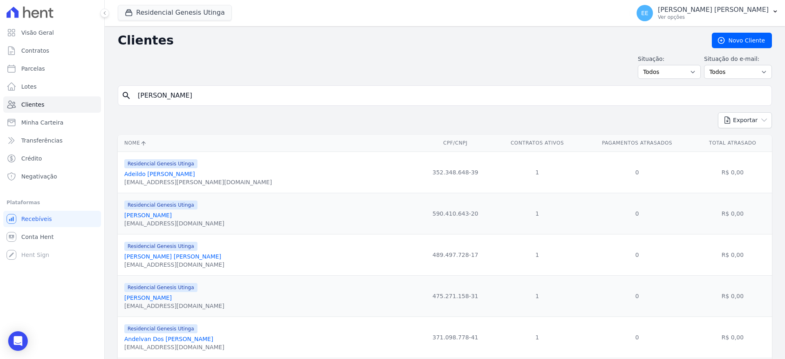  What do you see at coordinates (455, 255) in the screenshot?
I see `td: 489.497.728-17` at bounding box center [455, 255].